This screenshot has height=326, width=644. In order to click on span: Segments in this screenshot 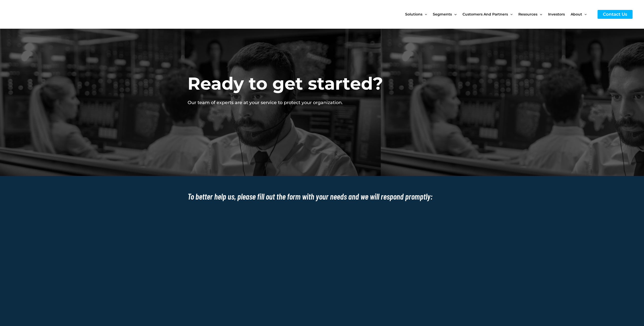, I will do `click(442, 14)`.